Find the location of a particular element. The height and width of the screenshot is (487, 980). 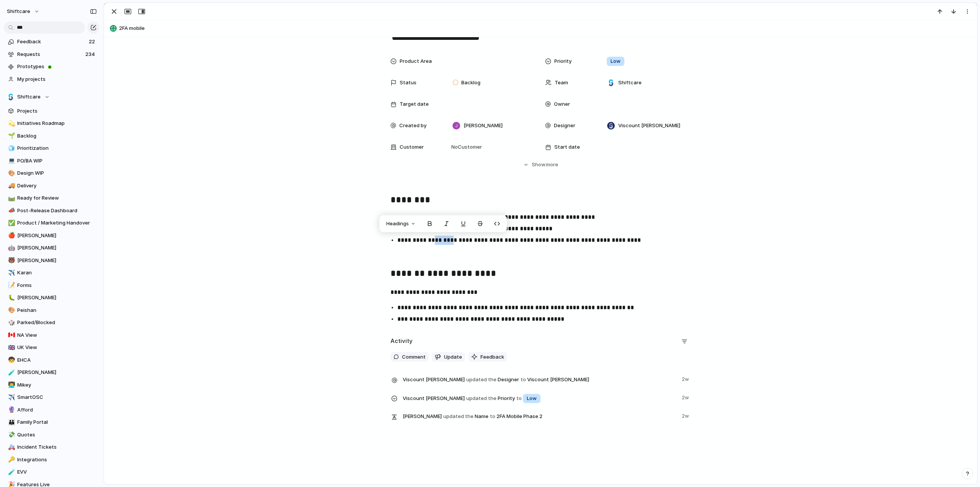

button: Update is located at coordinates (449, 357).